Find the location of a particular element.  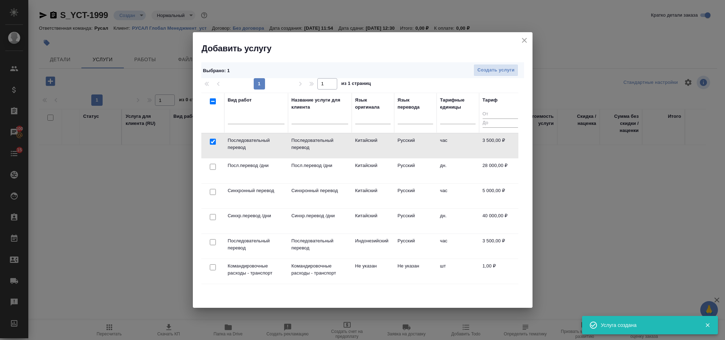

td: шт is located at coordinates (458, 272).